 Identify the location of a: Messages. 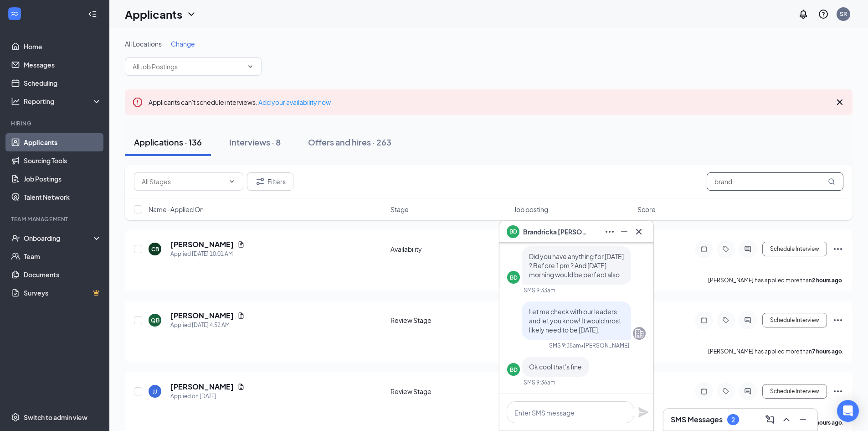
(63, 65).